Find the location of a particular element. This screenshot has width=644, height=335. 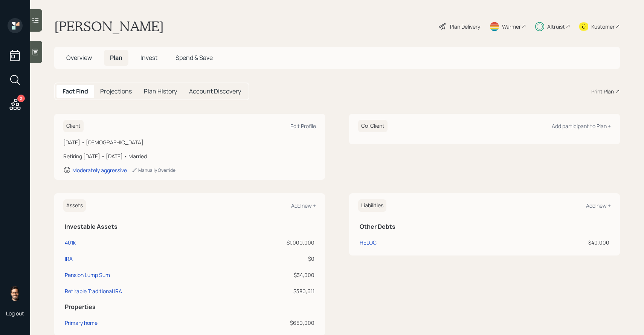

div: Kustomer is located at coordinates (603, 26).